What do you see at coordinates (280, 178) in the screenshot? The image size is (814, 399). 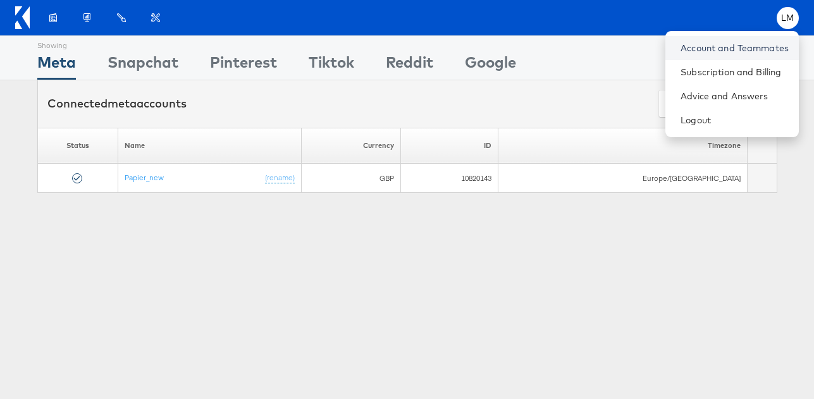 I see `a: (rename)` at bounding box center [280, 178].